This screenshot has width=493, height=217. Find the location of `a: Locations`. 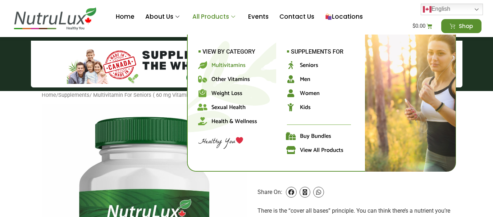

a: Locations is located at coordinates (344, 17).